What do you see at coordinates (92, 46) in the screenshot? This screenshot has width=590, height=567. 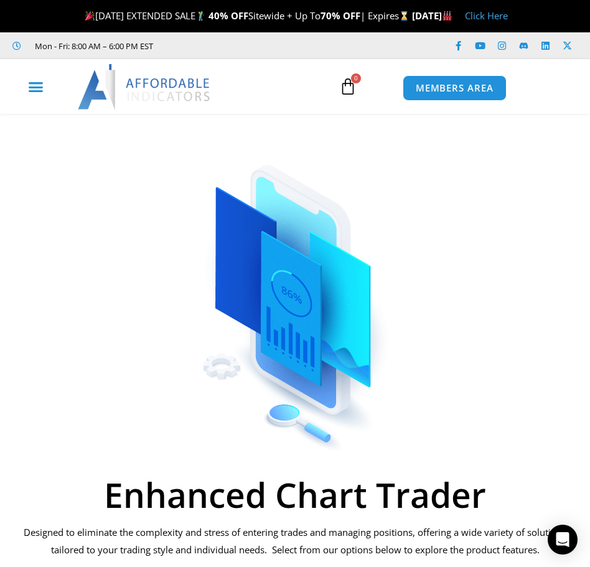 I see `span: Mon - Fri: 8:00 AM – 6:00 PM EST` at bounding box center [92, 46].